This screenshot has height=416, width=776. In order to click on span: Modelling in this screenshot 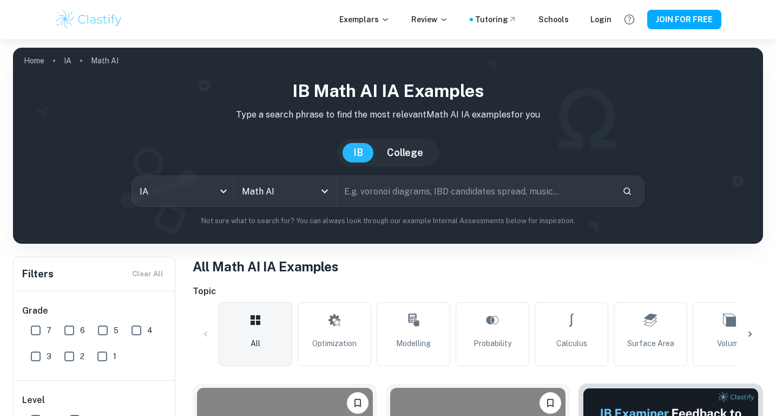, I will do `click(413, 343)`.